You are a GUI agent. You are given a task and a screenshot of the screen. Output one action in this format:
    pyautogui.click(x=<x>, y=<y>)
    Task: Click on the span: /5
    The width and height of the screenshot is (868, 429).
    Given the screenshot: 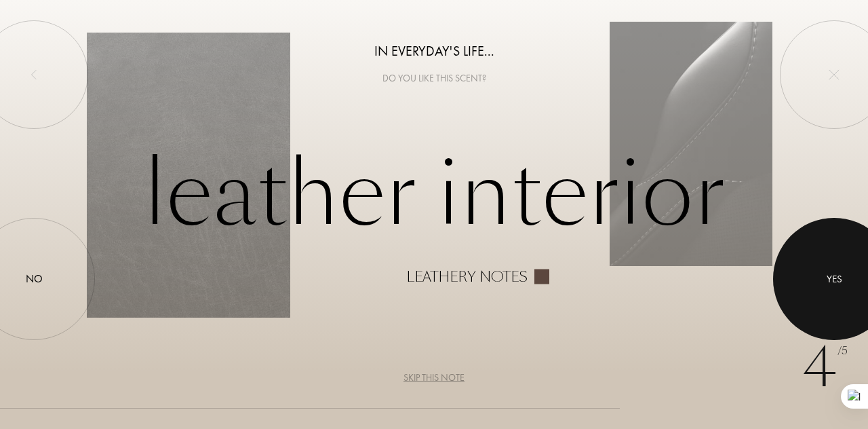 What is the action you would take?
    pyautogui.click(x=842, y=351)
    